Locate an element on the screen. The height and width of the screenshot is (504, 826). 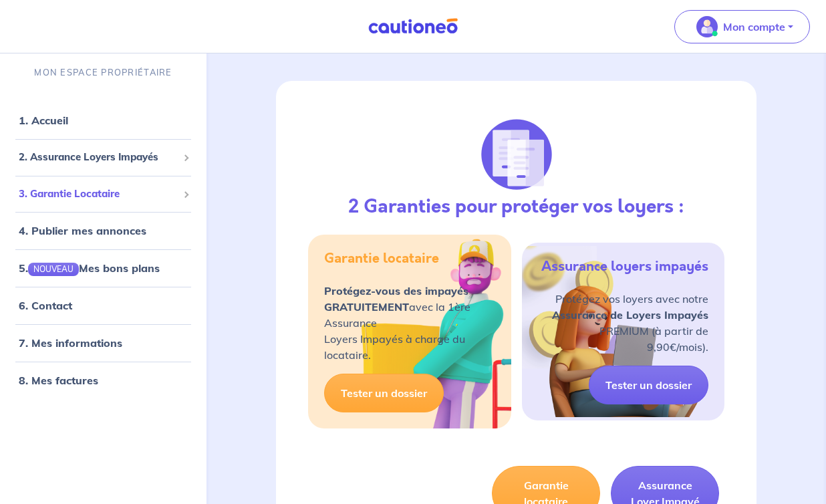
p: MON ESPACE PROPRIÉTAIRE is located at coordinates (103, 72).